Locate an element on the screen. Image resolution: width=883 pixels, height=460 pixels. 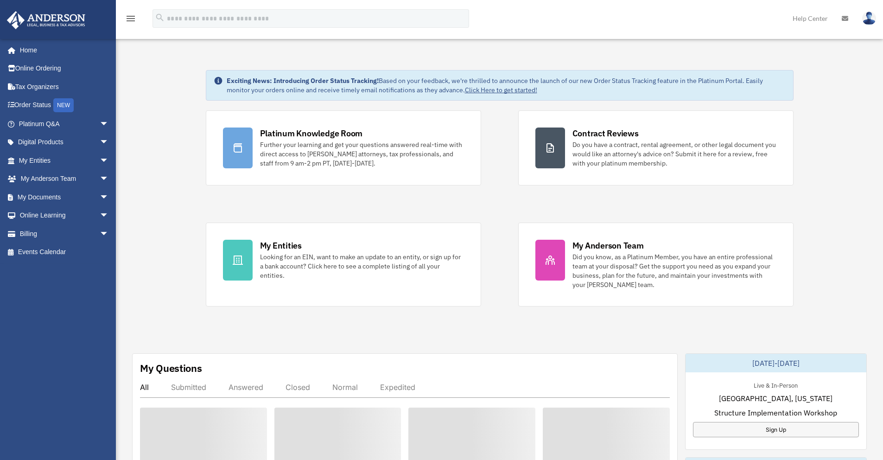
div: Expedited is located at coordinates (398, 387).